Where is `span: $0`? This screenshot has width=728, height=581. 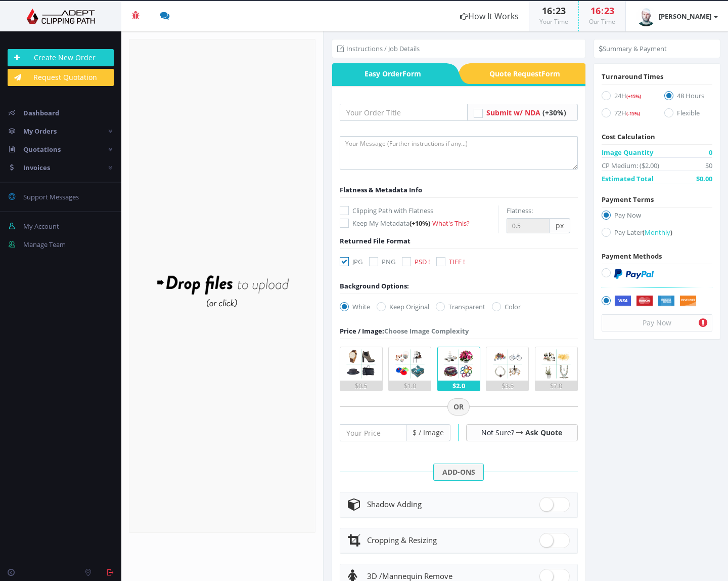
span: $0 is located at coordinates (709, 165).